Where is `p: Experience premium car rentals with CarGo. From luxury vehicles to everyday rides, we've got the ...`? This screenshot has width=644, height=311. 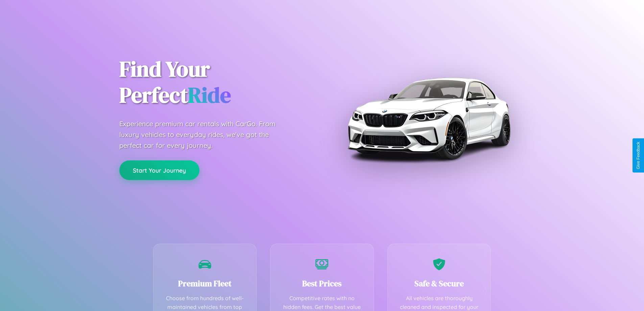 p: Experience premium car rentals with CarGo. From luxury vehicles to everyday rides, we've got the ... is located at coordinates (204, 135).